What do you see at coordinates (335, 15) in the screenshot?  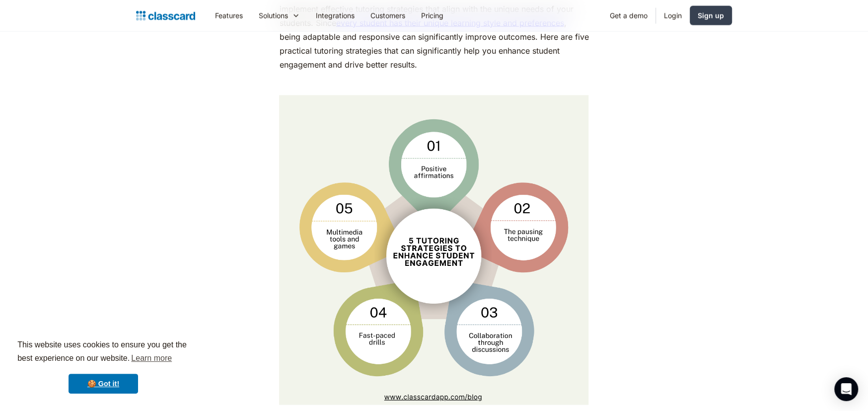 I see `a: Integrations` at bounding box center [335, 15].